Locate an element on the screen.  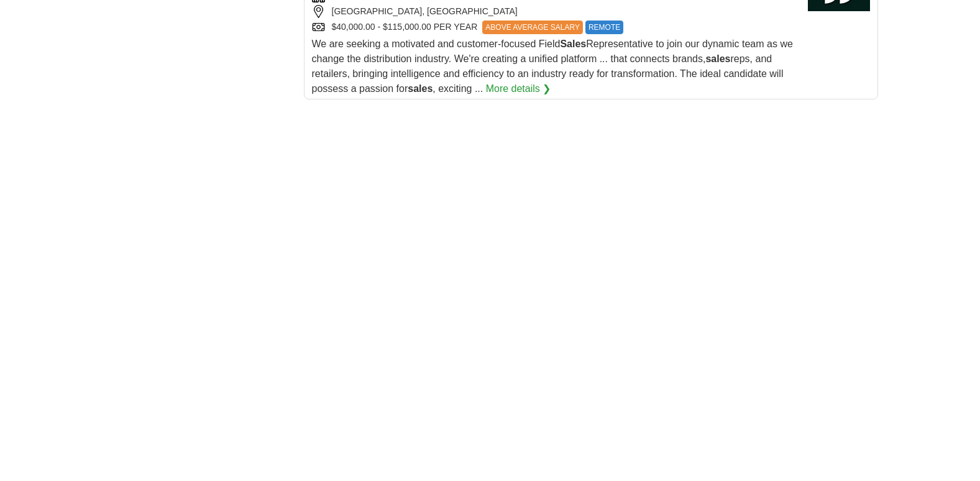
a: More details ❯ is located at coordinates (518, 89).